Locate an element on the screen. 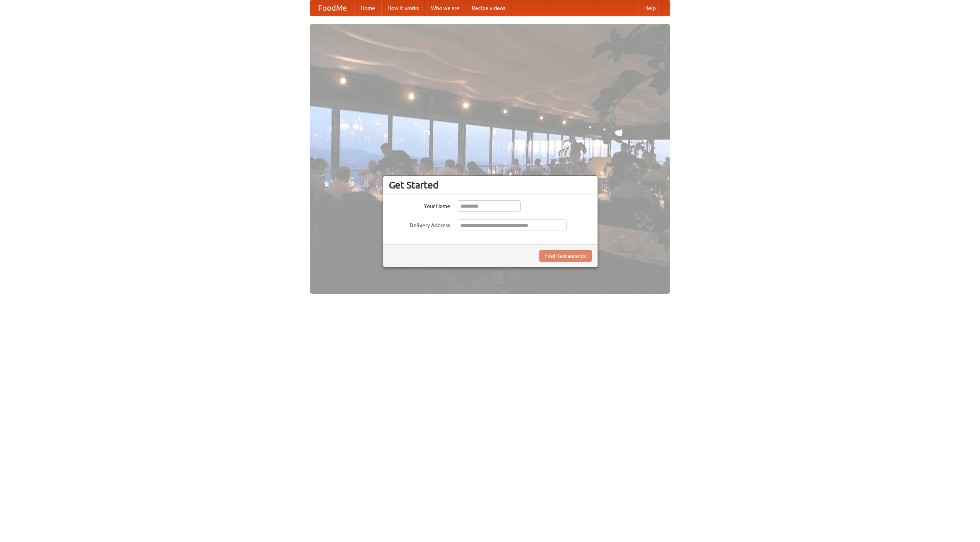 Image resolution: width=980 pixels, height=542 pixels. label: Delivery Address is located at coordinates (420, 224).